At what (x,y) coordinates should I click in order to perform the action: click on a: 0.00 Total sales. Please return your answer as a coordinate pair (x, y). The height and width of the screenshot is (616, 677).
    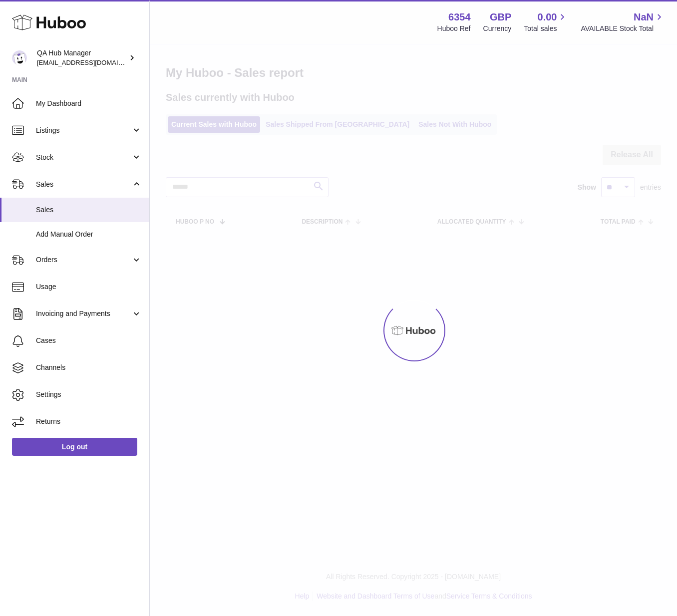
    Looking at the image, I should click on (545, 22).